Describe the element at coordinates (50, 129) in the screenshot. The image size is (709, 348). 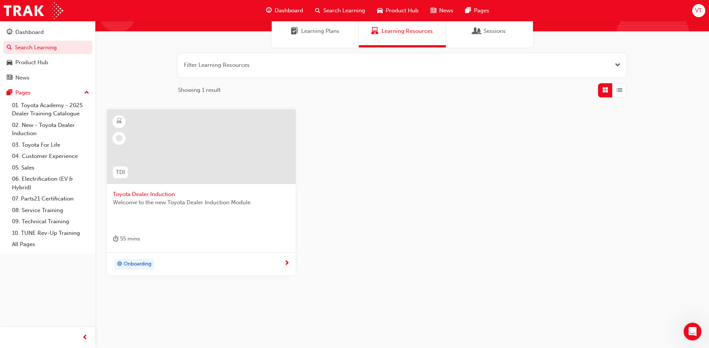
I see `a: 02. New - Toyota Dealer Induction` at that location.